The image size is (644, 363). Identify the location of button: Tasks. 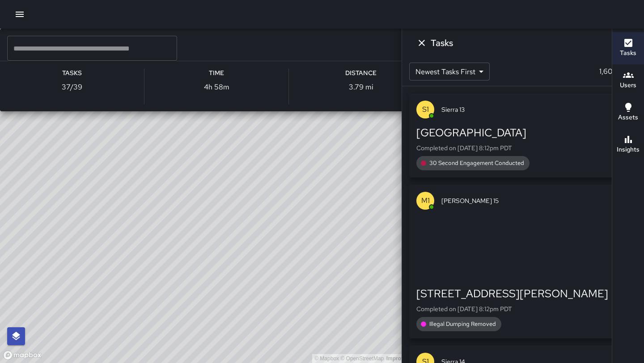
(628, 48).